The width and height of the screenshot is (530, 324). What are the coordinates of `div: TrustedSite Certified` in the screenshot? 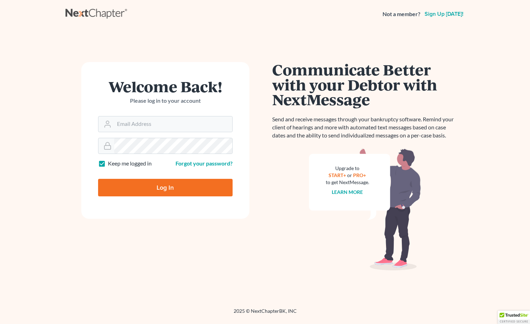 It's located at (514, 317).